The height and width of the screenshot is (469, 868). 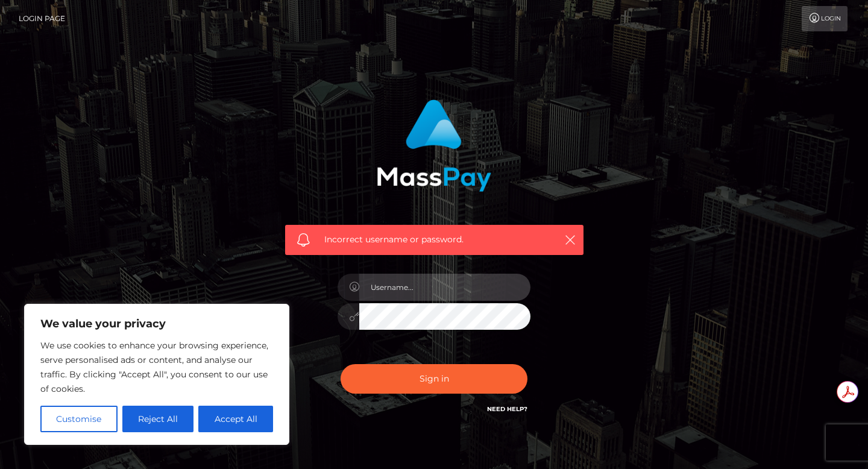 What do you see at coordinates (79, 419) in the screenshot?
I see `button: Customise` at bounding box center [79, 419].